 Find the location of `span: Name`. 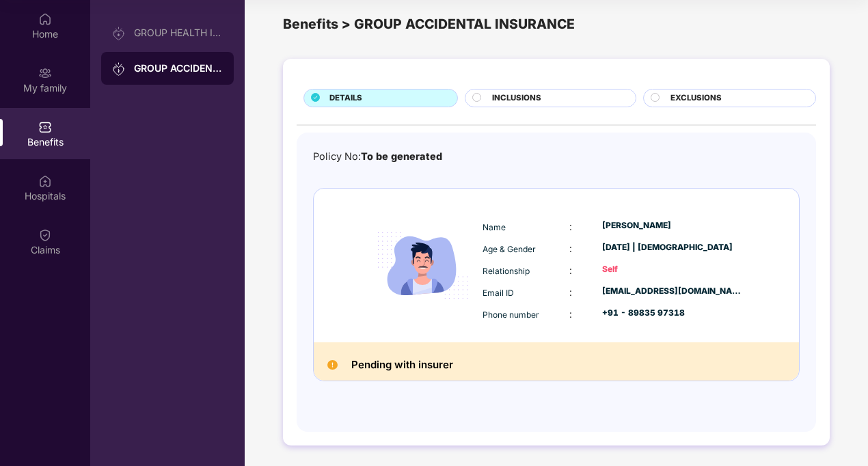

span: Name is located at coordinates (494, 227).